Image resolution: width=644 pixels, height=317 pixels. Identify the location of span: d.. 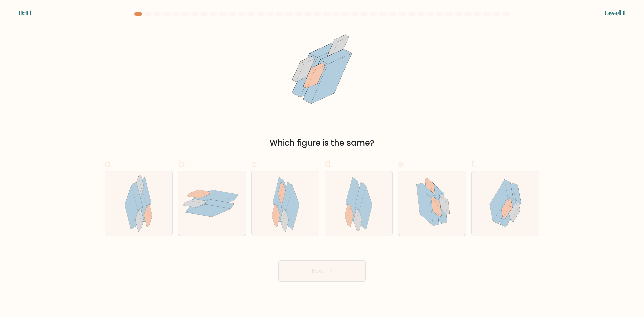
(329, 164).